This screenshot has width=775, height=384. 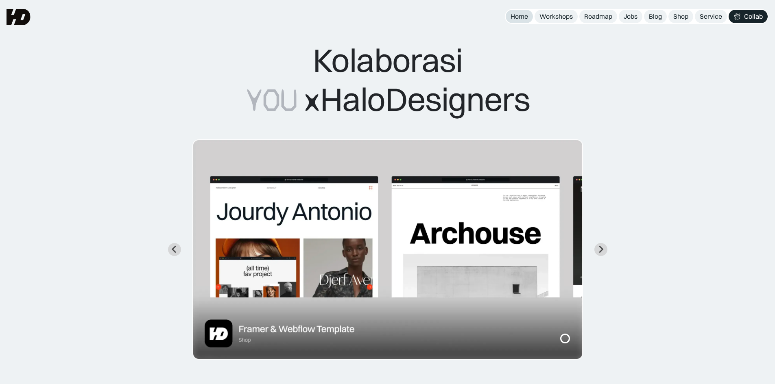 I want to click on a: Shop, so click(x=680, y=16).